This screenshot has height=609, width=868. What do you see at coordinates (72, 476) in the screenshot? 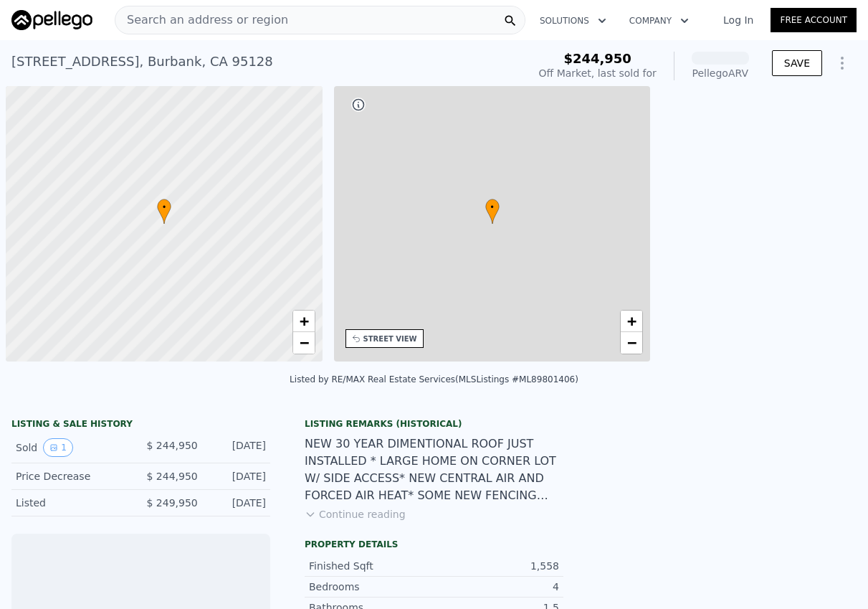
I see `div: Price Decrease` at bounding box center [72, 476].